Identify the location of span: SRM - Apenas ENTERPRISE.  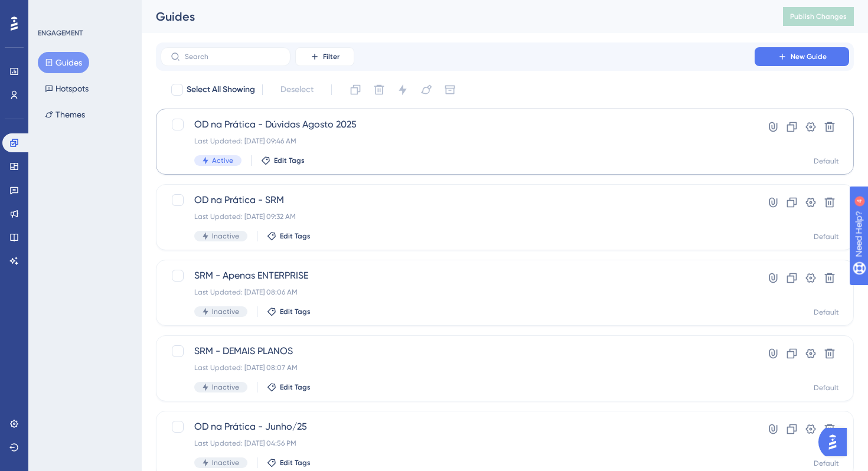
(458, 276).